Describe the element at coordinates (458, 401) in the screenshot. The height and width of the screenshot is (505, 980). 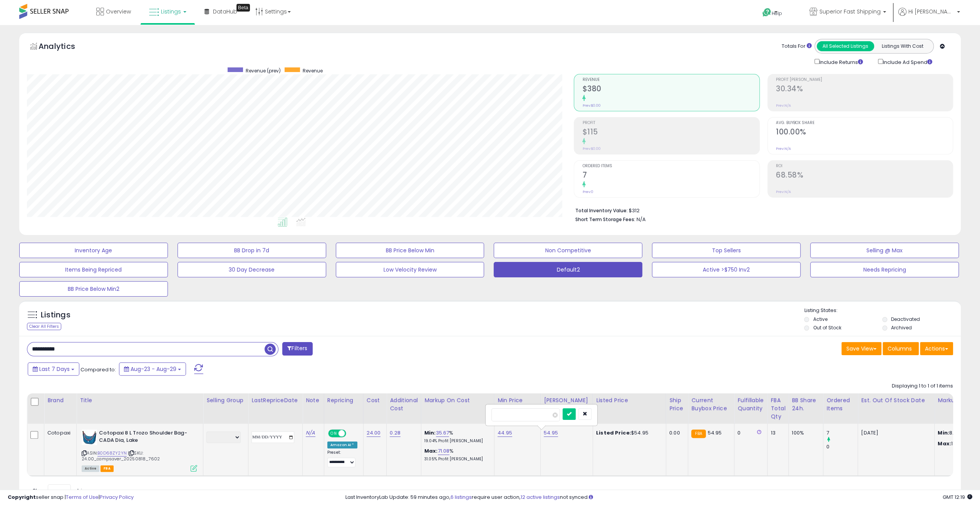
I see `div: Markup on Cost` at that location.